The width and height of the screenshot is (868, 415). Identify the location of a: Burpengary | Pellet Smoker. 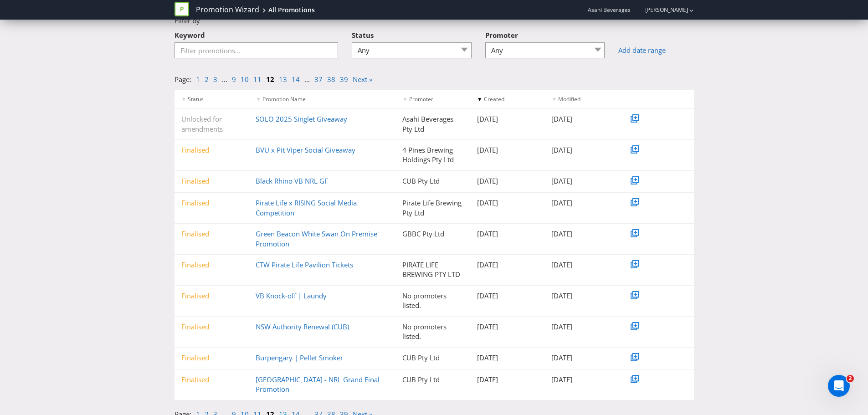
(299, 358).